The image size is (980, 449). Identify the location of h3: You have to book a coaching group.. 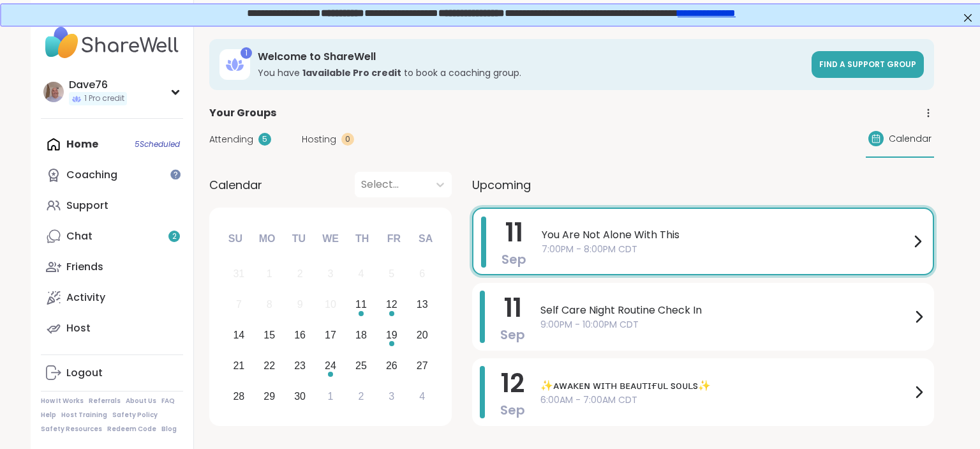
(531, 73).